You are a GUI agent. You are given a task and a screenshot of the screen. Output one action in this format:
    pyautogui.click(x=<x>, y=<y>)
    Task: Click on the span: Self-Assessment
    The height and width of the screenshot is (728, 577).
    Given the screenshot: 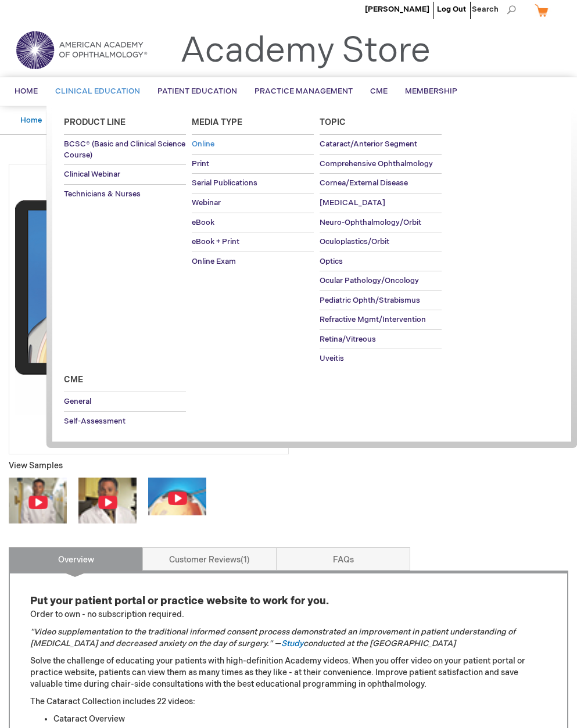 What is the action you would take?
    pyautogui.click(x=94, y=421)
    